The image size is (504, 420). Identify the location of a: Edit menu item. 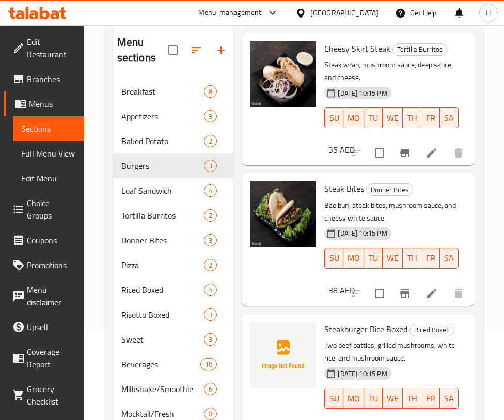
(432, 153).